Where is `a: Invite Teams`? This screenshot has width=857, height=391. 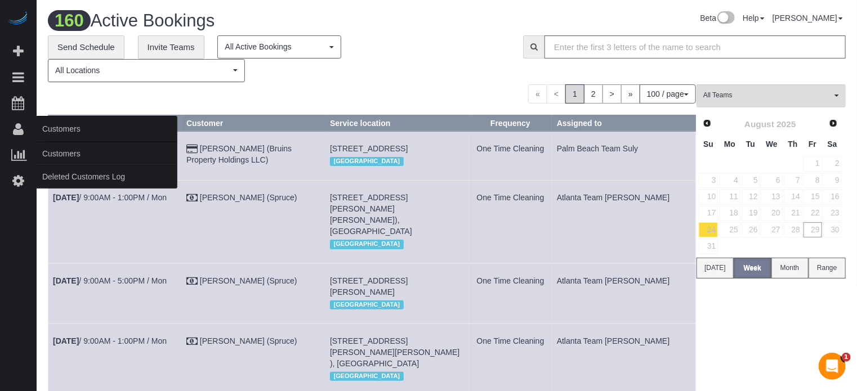
a: Invite Teams is located at coordinates (171, 47).